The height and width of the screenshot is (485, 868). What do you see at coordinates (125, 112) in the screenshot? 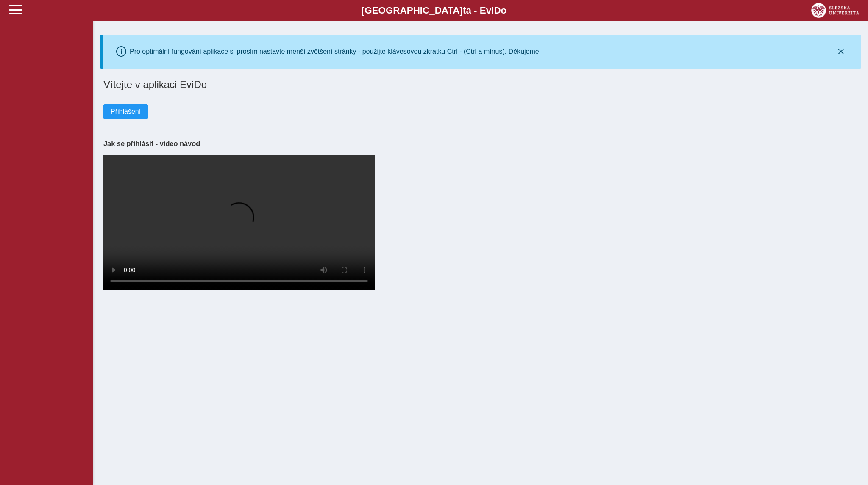
I see `button: Přihlášení` at bounding box center [125, 112].